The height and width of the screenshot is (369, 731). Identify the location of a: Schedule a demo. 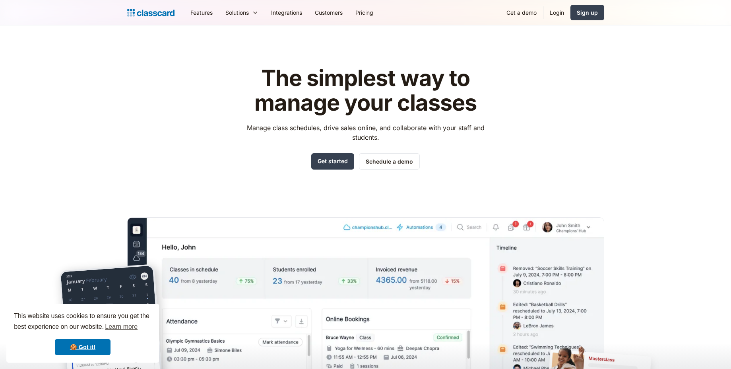
(389, 161).